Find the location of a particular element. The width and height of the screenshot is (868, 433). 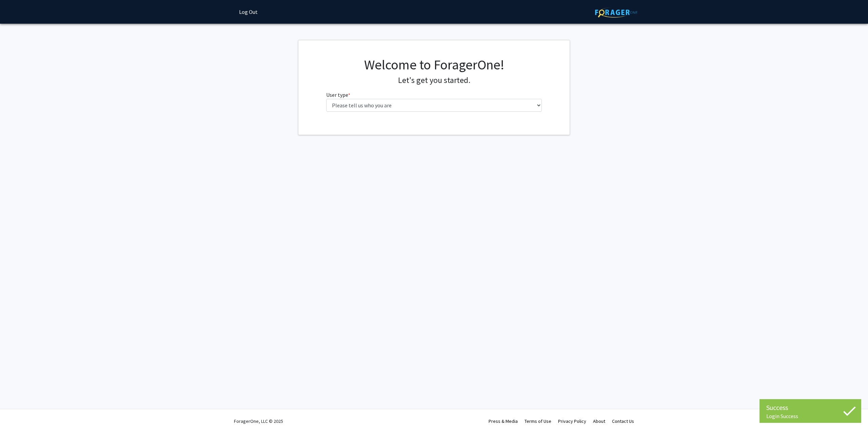

div: ForagerOne, LLC © 2025 is located at coordinates (258, 422).